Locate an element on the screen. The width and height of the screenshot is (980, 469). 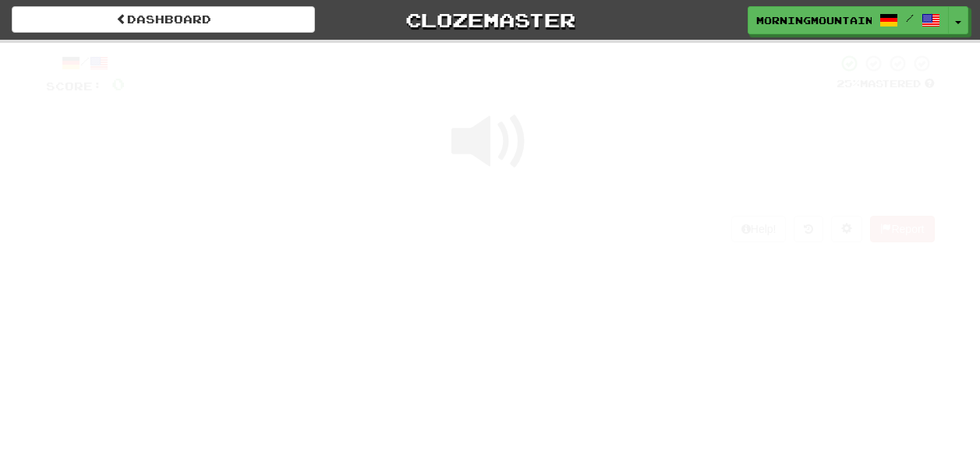
span: 10 is located at coordinates (772, 51).